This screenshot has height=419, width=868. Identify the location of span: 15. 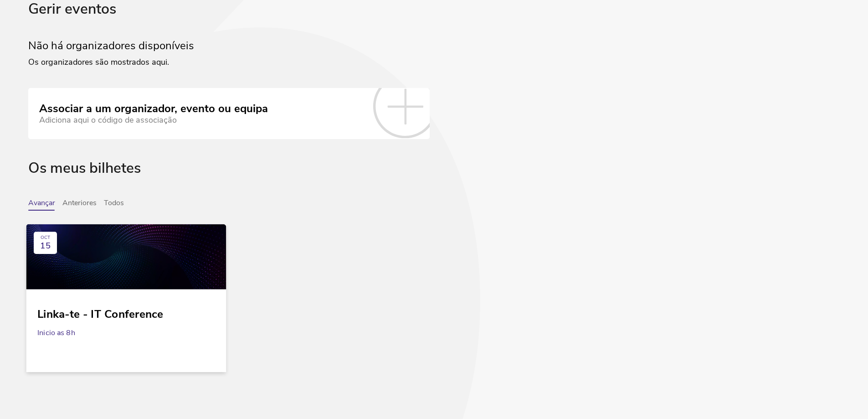
(46, 245).